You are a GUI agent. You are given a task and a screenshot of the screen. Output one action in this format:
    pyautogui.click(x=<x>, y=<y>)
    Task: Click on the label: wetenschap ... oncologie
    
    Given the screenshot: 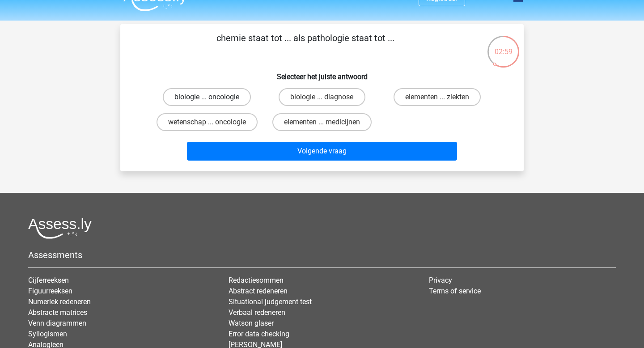 What is the action you would take?
    pyautogui.click(x=207, y=122)
    